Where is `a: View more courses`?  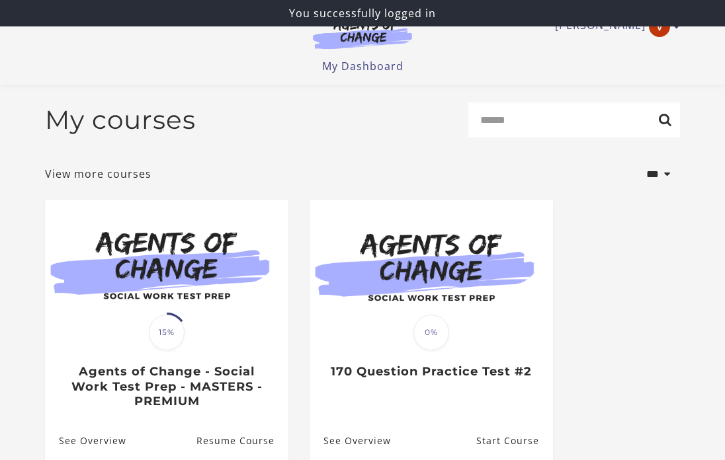
a: View more courses is located at coordinates (98, 174).